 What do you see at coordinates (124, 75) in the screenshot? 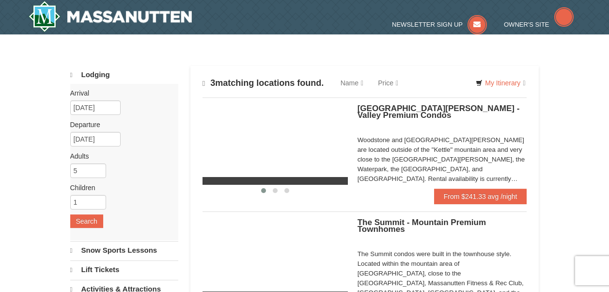
I see `a: Lodging` at bounding box center [124, 75].